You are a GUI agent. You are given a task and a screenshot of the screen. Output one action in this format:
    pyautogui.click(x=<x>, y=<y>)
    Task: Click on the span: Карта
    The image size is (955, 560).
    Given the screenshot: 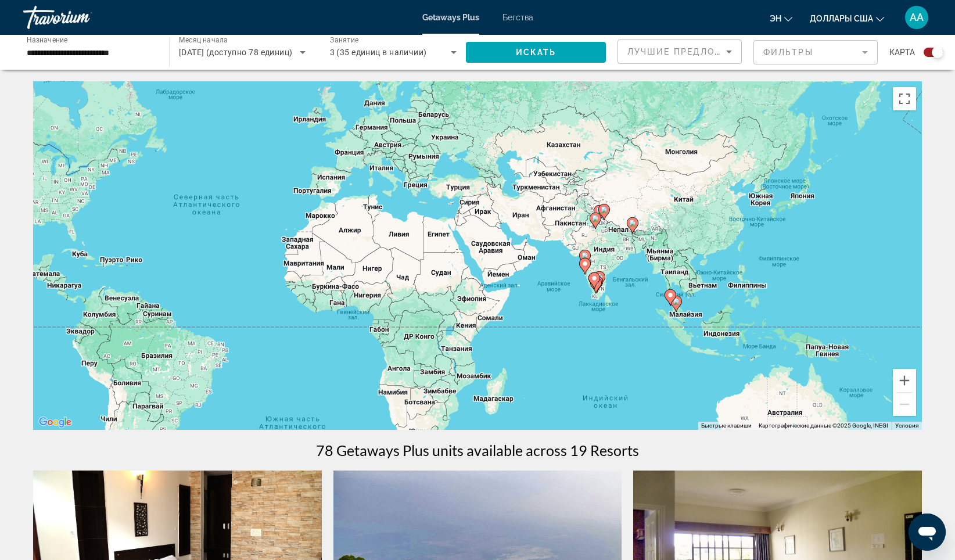 What is the action you would take?
    pyautogui.click(x=902, y=52)
    